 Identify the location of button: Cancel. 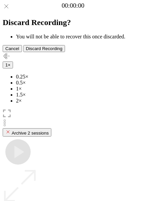
(12, 48).